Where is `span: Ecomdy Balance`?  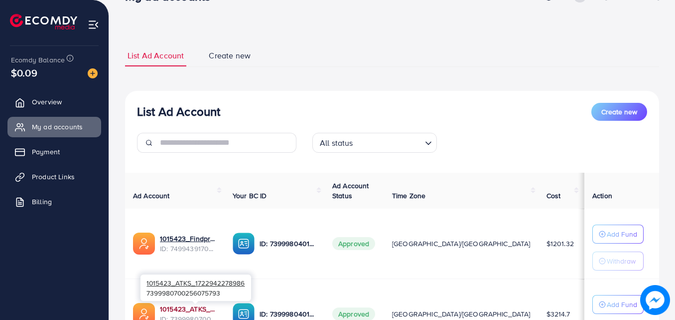 span: Ecomdy Balance is located at coordinates (38, 60).